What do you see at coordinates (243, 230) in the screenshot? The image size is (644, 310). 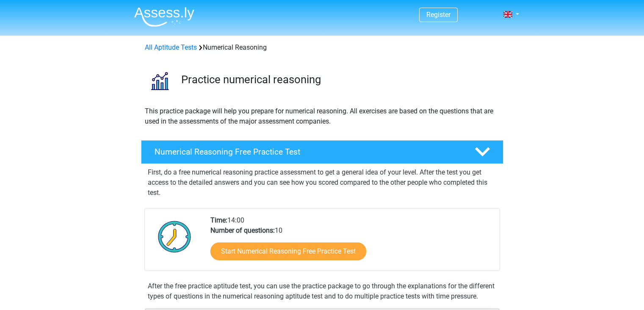 I see `b: Number of questions:` at bounding box center [243, 230].